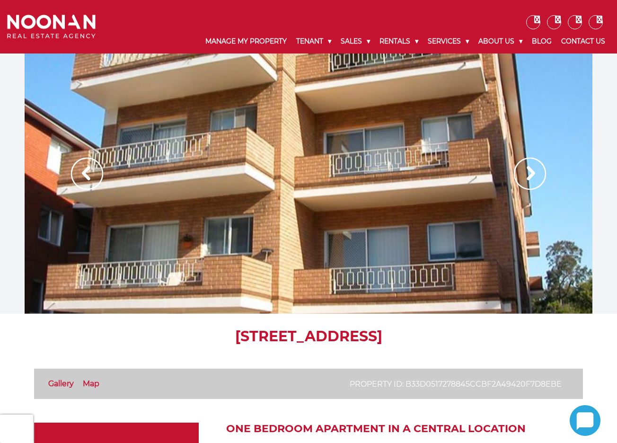 This screenshot has width=617, height=443. Describe the element at coordinates (541, 41) in the screenshot. I see `a: Blog` at that location.